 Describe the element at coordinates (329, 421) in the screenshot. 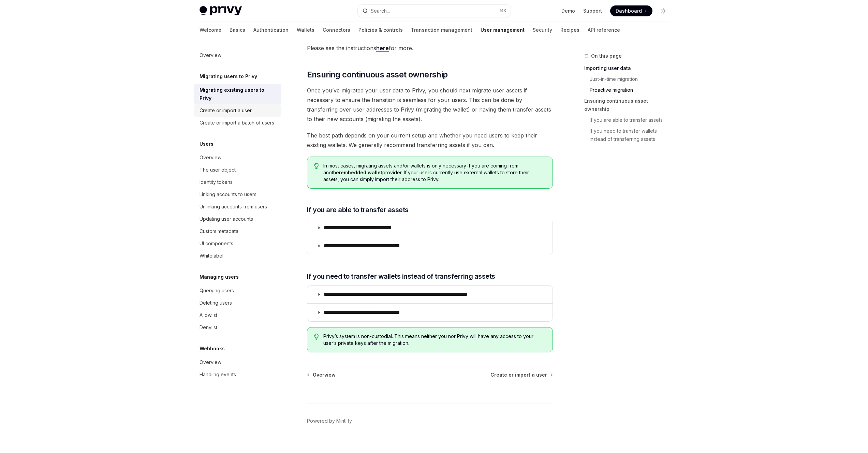

I see `a: Powered by Mintlify` at that location.